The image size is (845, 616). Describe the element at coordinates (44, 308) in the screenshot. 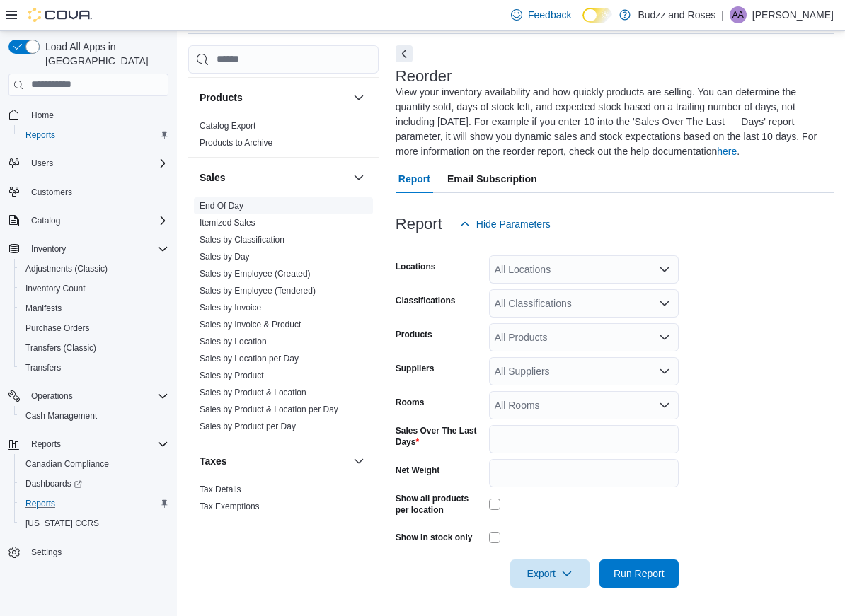

I see `a: Manifests` at that location.